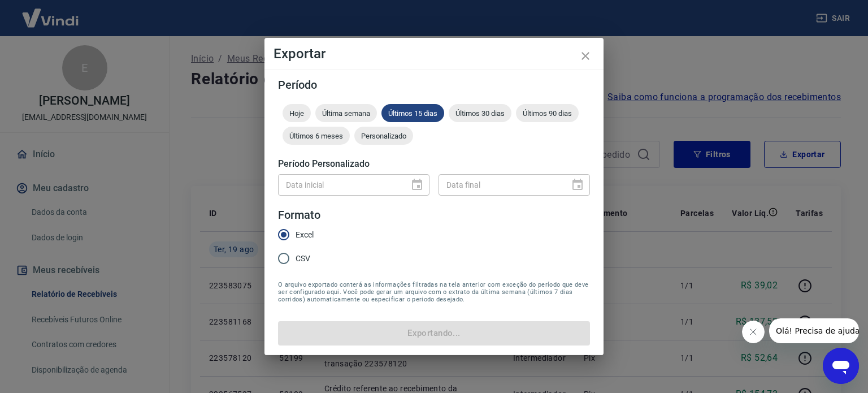 The height and width of the screenshot is (393, 868). I want to click on span: Olá! Precisa de ajuda?, so click(51, 12).